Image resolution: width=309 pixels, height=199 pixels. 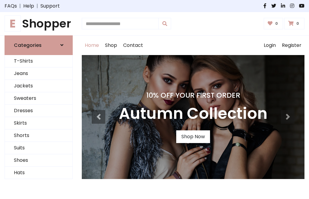 I want to click on a: EShopper, so click(x=39, y=24).